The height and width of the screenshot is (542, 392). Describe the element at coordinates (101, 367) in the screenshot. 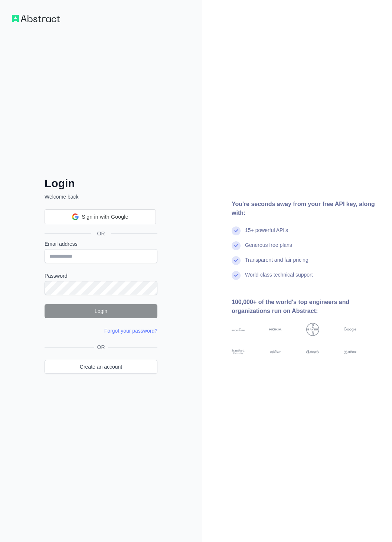

I see `a: Create an account` at that location.